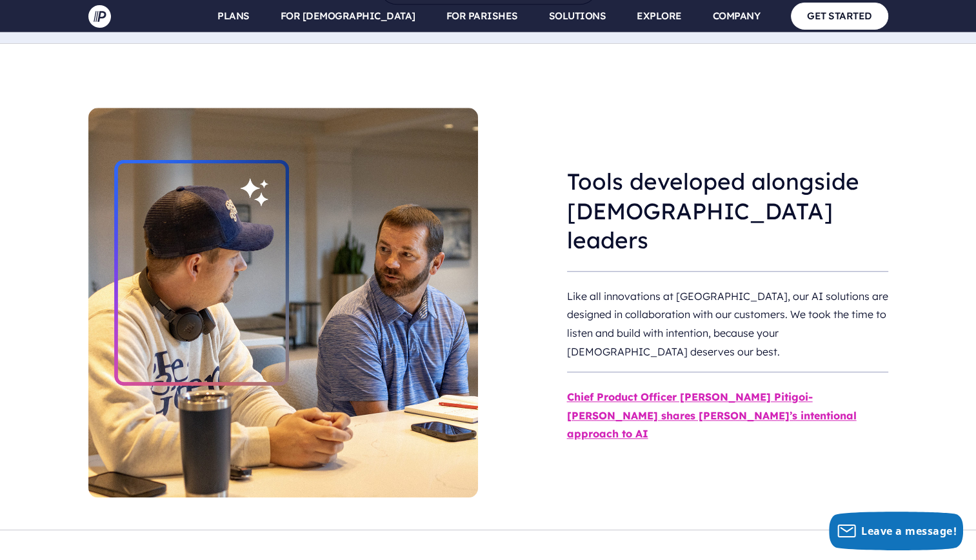  I want to click on button: Leave a message!, so click(896, 531).